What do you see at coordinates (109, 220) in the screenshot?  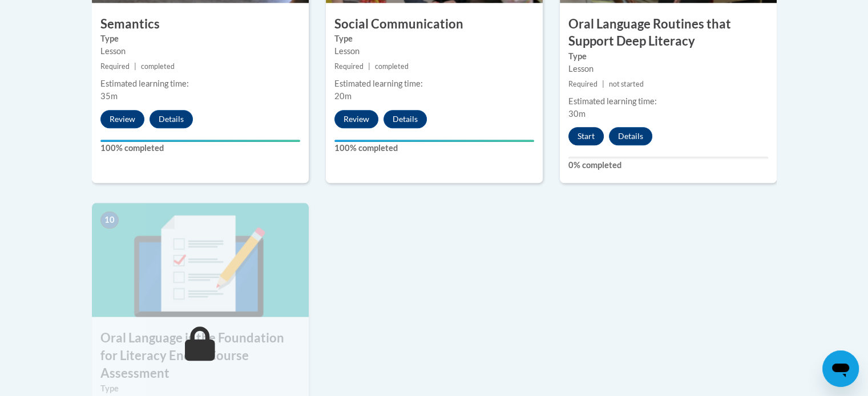 I see `span: 10` at bounding box center [109, 220].